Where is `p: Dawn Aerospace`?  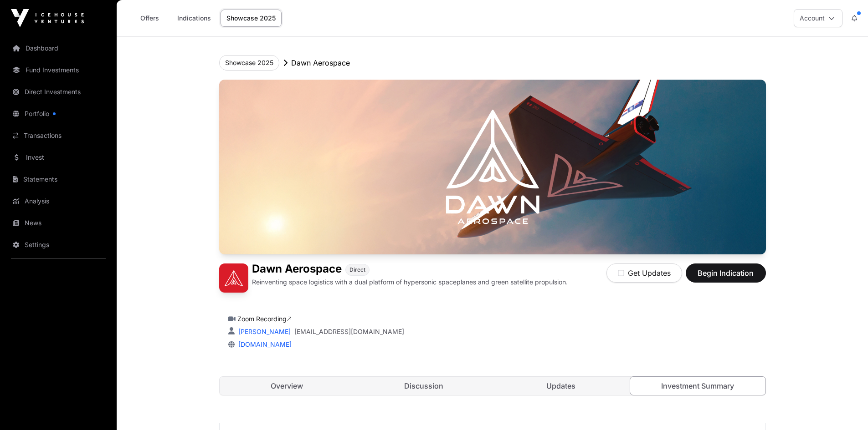 p: Dawn Aerospace is located at coordinates (321, 63).